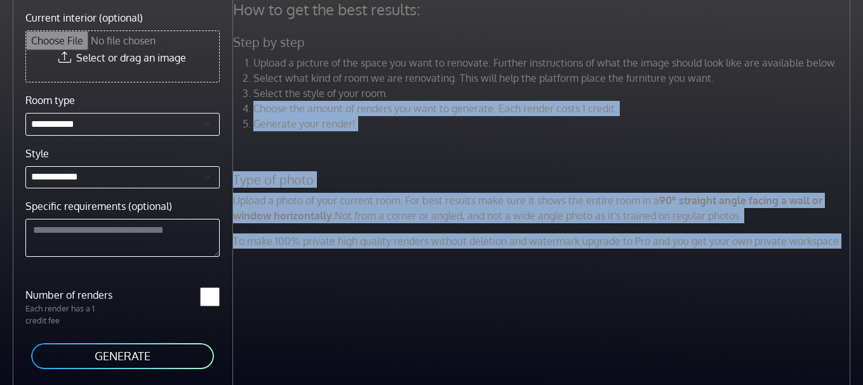  What do you see at coordinates (98, 206) in the screenshot?
I see `label: Specific requirements (optional)` at bounding box center [98, 206].